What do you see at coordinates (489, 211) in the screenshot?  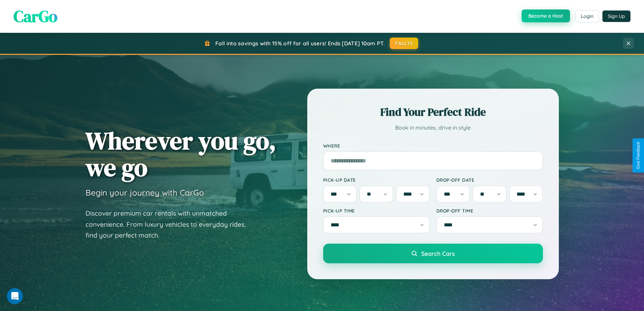 I see `label: Drop-off Time` at bounding box center [489, 211].